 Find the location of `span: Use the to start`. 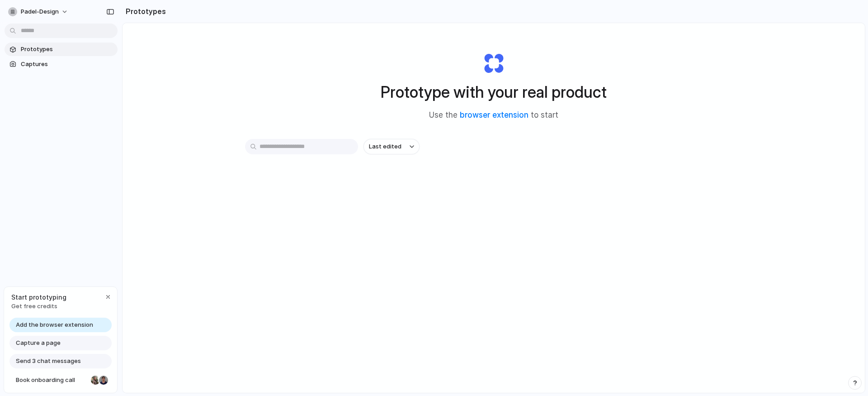

span: Use the to start is located at coordinates (493, 115).